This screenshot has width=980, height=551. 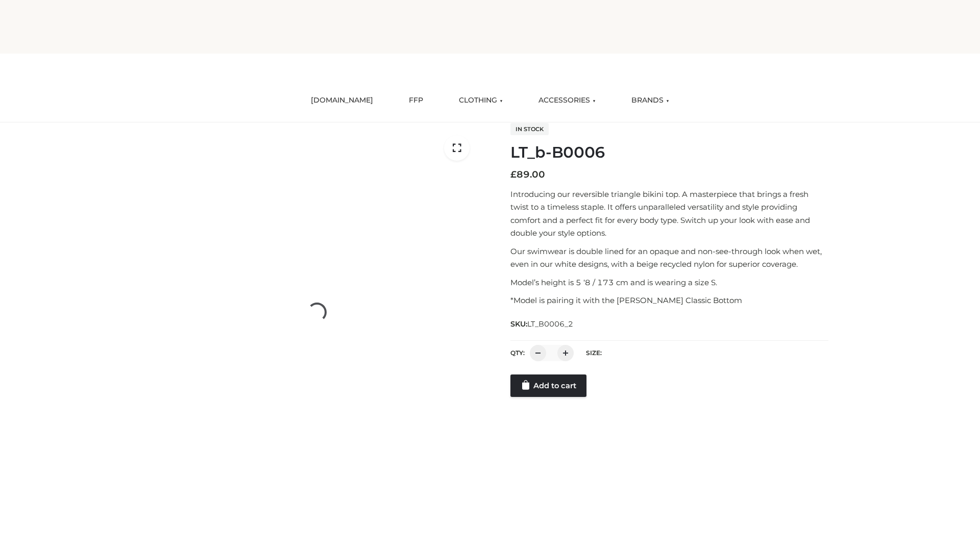 What do you see at coordinates (548, 386) in the screenshot?
I see `a: Add to cart` at bounding box center [548, 386].